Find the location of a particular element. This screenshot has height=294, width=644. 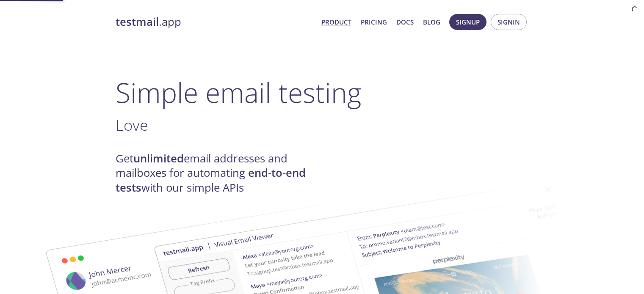

strong: testmail is located at coordinates (137, 22).